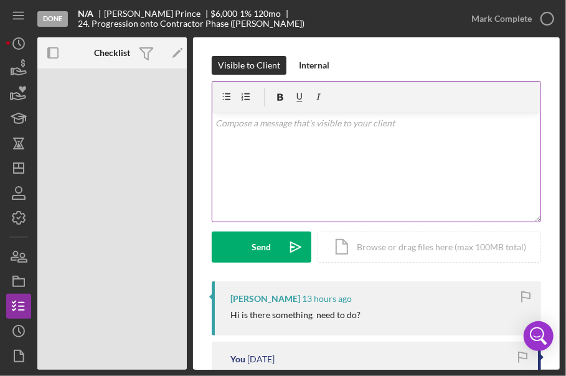  Describe the element at coordinates (245, 14) in the screenshot. I see `div: 1 %` at that location.